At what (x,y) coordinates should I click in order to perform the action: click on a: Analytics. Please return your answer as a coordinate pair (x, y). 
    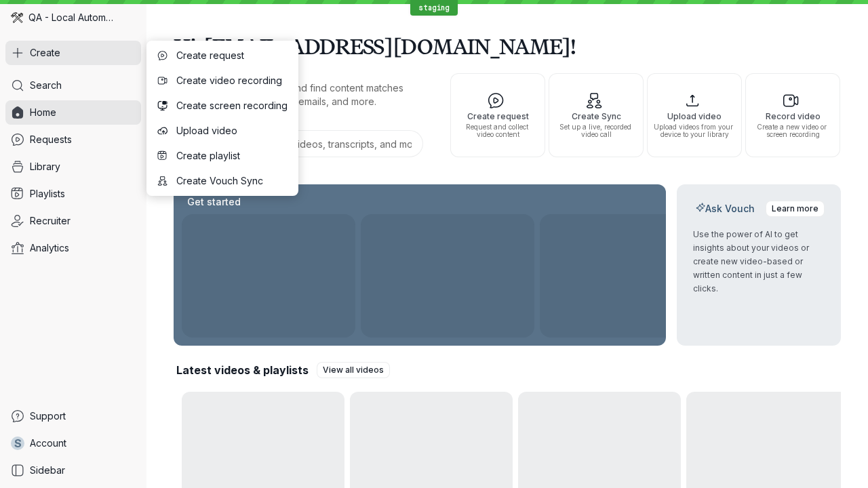
    Looking at the image, I should click on (73, 248).